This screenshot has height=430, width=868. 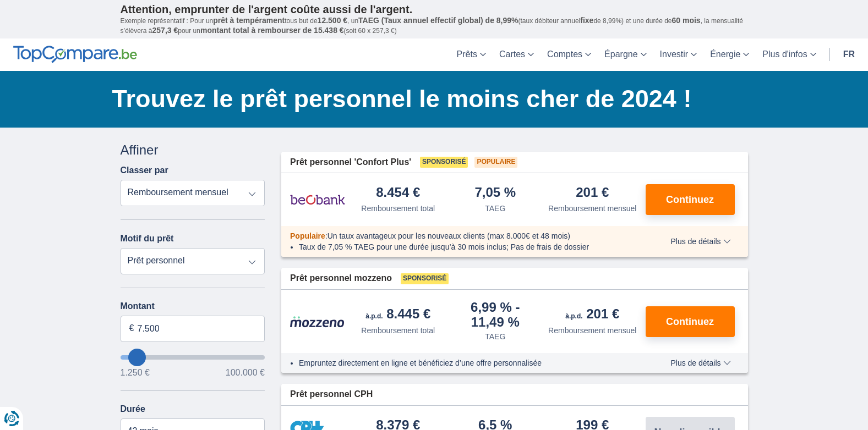 What do you see at coordinates (494, 193) in the screenshot?
I see `div: 7,05 %` at bounding box center [494, 193].